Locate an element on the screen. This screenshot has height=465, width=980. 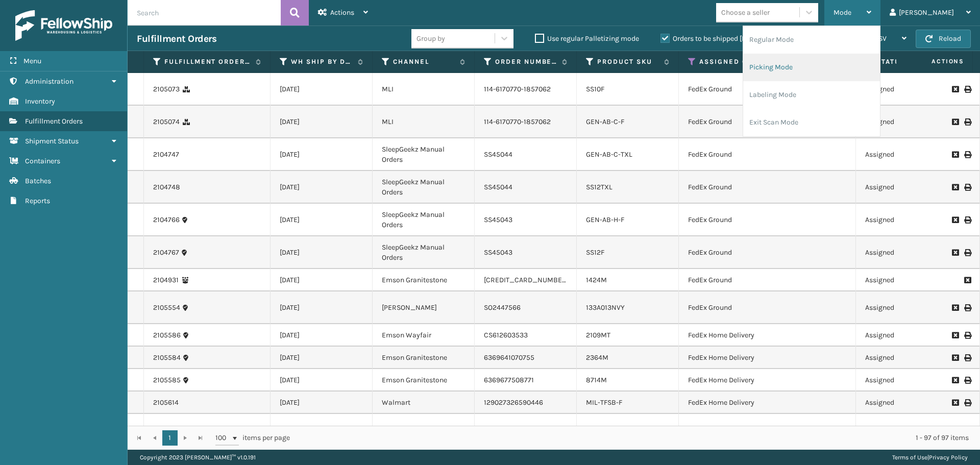
td: 114-6170770-1857062 is located at coordinates (526, 89).